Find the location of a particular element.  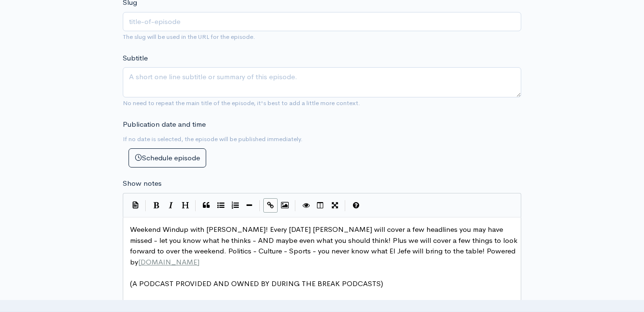

button: Insert Show Notes Template is located at coordinates (136, 205).